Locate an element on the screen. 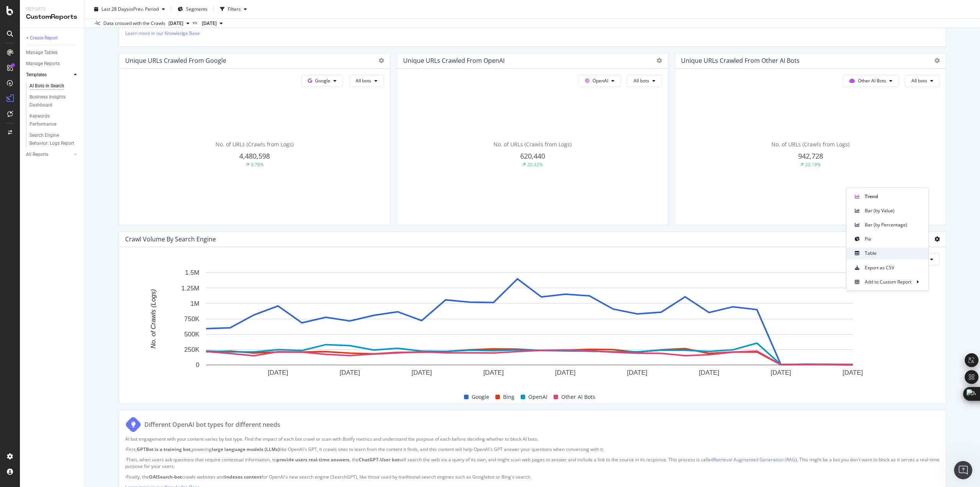  span: Add to Custom Report is located at coordinates (888, 282).